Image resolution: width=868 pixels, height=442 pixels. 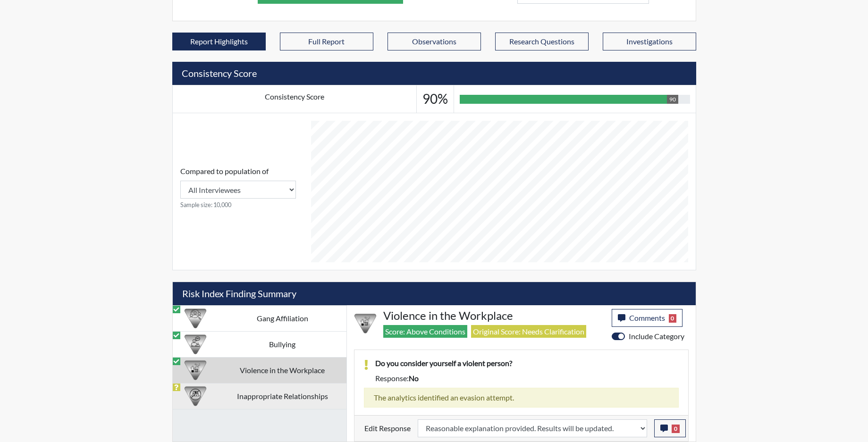 I want to click on span: Original Score: Needs Clarification, so click(x=529, y=331).